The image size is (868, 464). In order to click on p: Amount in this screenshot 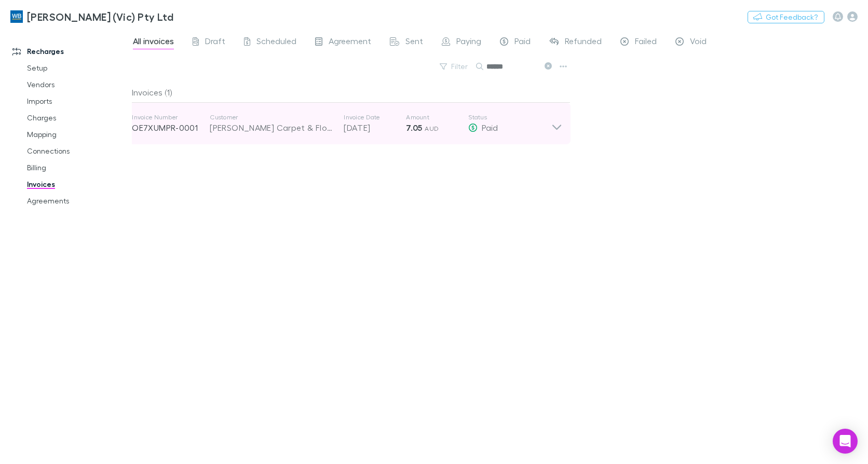, I will do `click(437, 117)`.